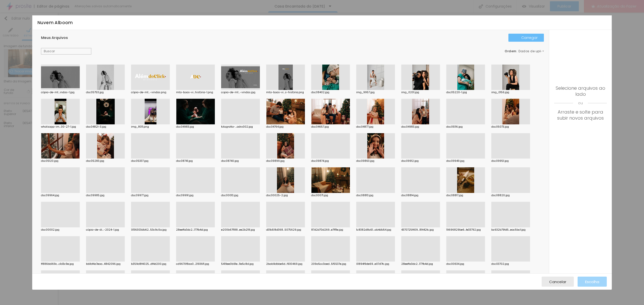 The image size is (644, 305). What do you see at coordinates (456, 92) in the screenshot?
I see `font: dsc05220-1.jpg` at bounding box center [456, 92].